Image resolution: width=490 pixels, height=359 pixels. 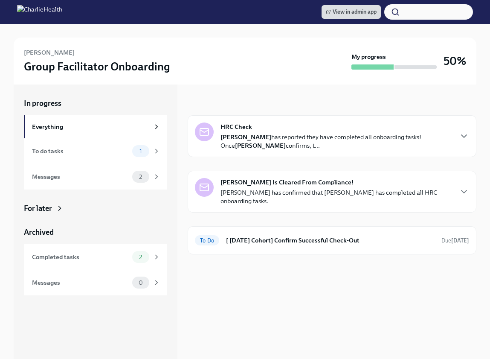 What do you see at coordinates (80, 151) in the screenshot?
I see `div: To do tasks` at bounding box center [80, 151].